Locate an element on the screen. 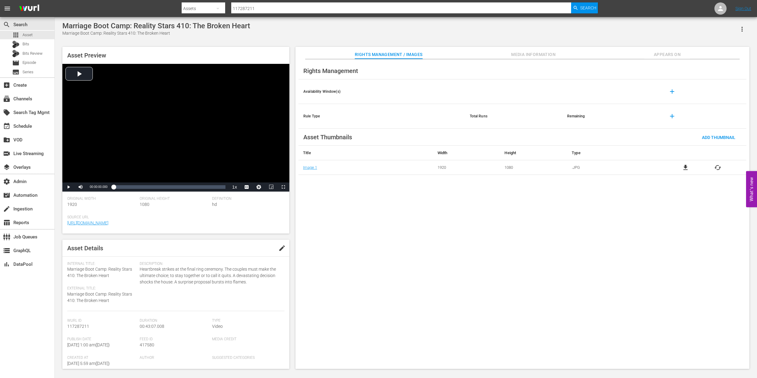 This screenshot has width=757, height=378. span: Asset Thumbnails is located at coordinates (328, 137).